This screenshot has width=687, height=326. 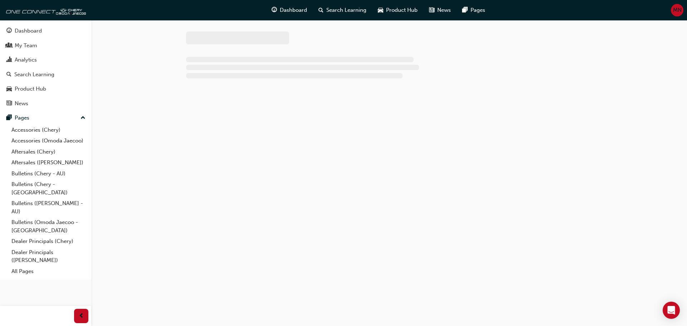 What do you see at coordinates (81, 316) in the screenshot?
I see `span: prev-icon` at bounding box center [81, 316].